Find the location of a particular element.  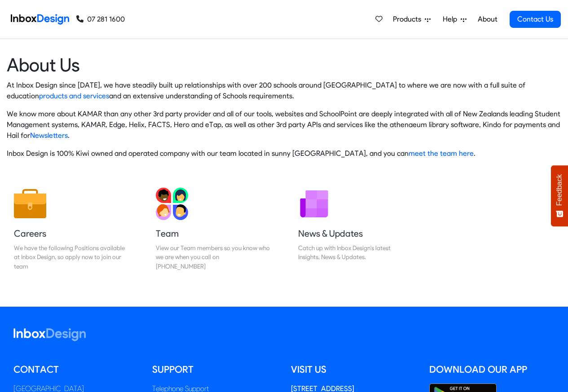

span: Help is located at coordinates (452, 19).